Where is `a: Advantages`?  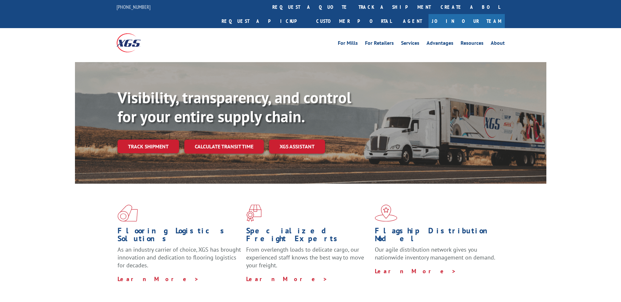
a: Advantages is located at coordinates (440, 44).